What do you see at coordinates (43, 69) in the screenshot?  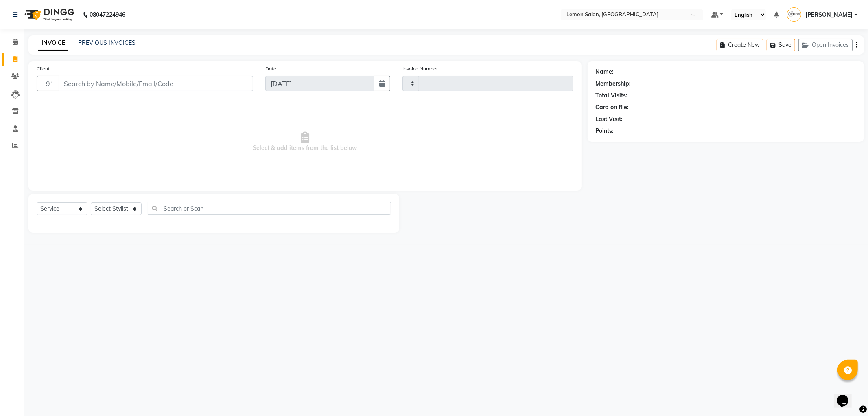 I see `label: Client` at bounding box center [43, 69].